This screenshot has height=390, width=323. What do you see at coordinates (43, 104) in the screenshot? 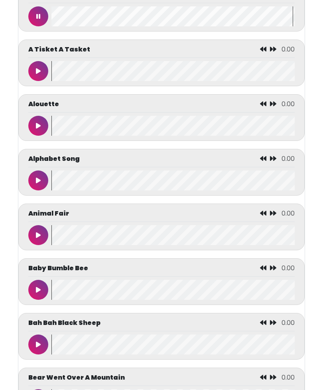
I see `p: Alouette` at bounding box center [43, 104].